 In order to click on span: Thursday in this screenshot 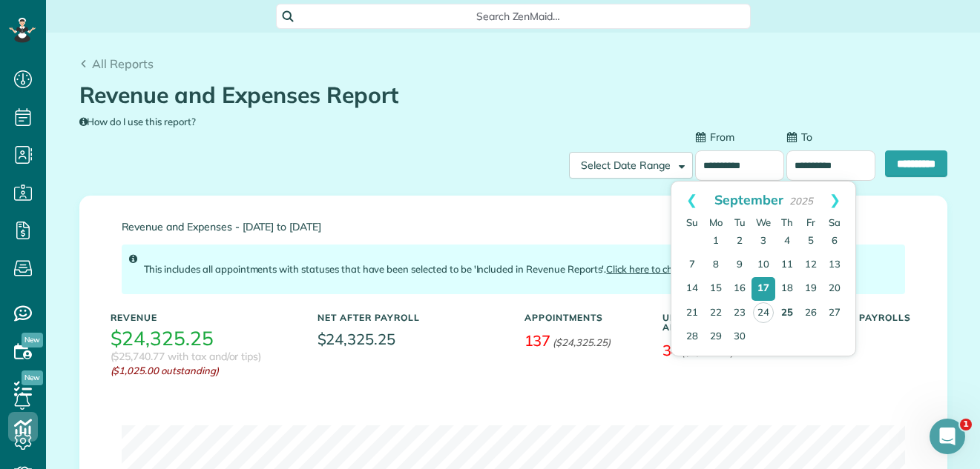, I will do `click(787, 222)`.